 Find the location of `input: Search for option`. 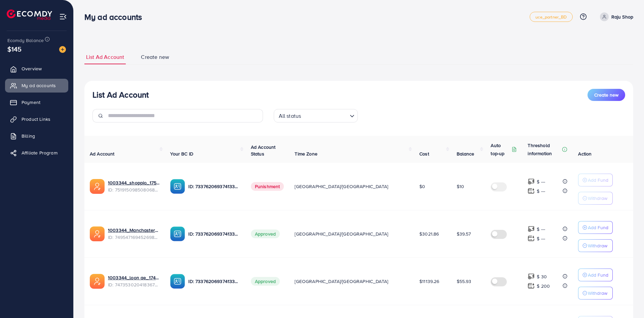

input: Search for option is located at coordinates (325, 115).